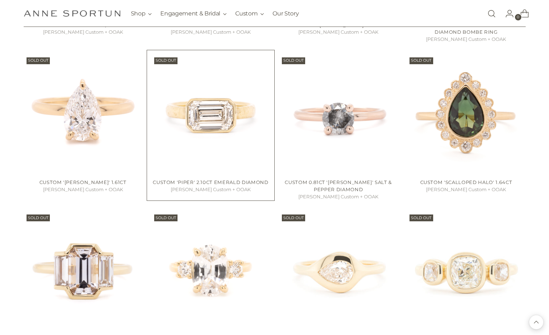  I want to click on a: Custom 'Fiona' 1.46ct, so click(83, 270).